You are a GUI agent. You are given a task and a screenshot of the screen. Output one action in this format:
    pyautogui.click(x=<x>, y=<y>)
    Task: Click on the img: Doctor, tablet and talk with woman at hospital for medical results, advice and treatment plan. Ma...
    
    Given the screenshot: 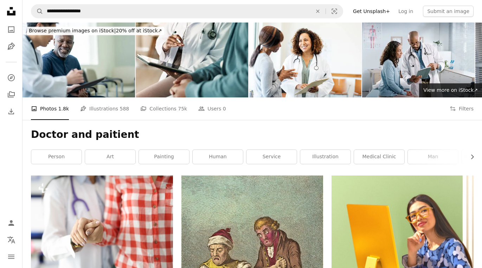 What is the action you would take?
    pyautogui.click(x=419, y=60)
    